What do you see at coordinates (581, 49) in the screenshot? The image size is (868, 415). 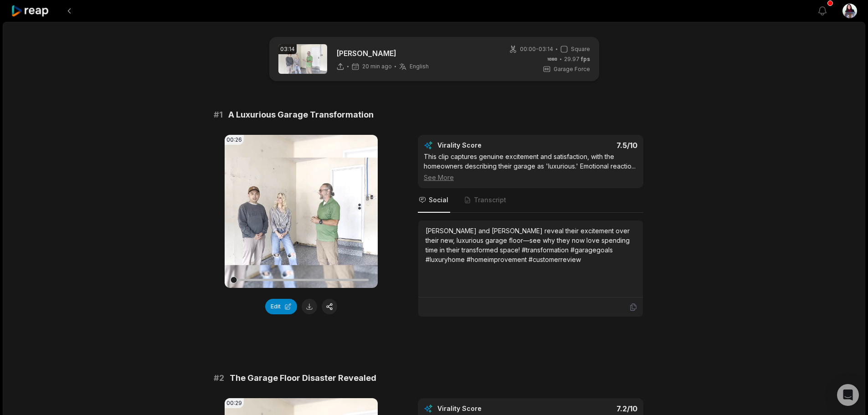 I see `span: Square` at bounding box center [581, 49].